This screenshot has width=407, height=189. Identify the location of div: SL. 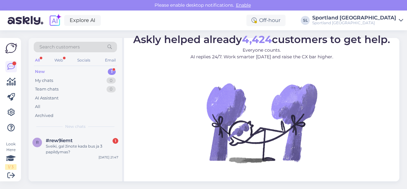
(306, 20).